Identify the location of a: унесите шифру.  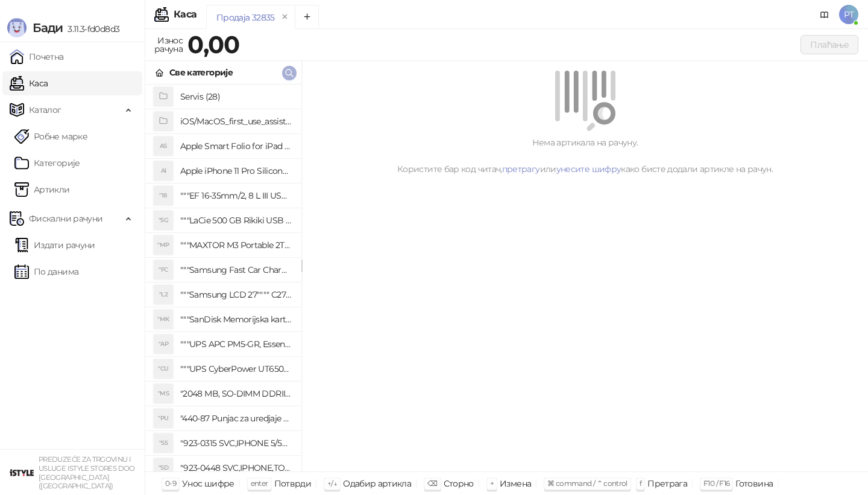
(589, 169).